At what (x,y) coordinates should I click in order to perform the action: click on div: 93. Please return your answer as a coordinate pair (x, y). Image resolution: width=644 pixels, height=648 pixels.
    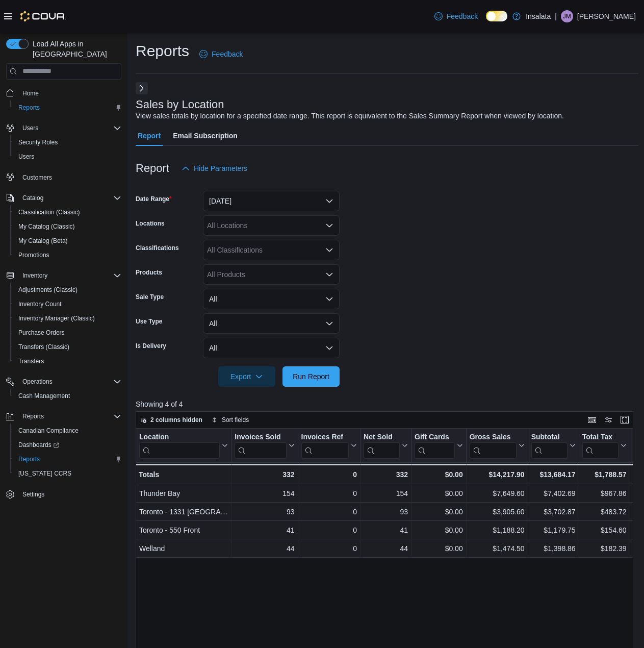
    Looking at the image, I should click on (385, 512).